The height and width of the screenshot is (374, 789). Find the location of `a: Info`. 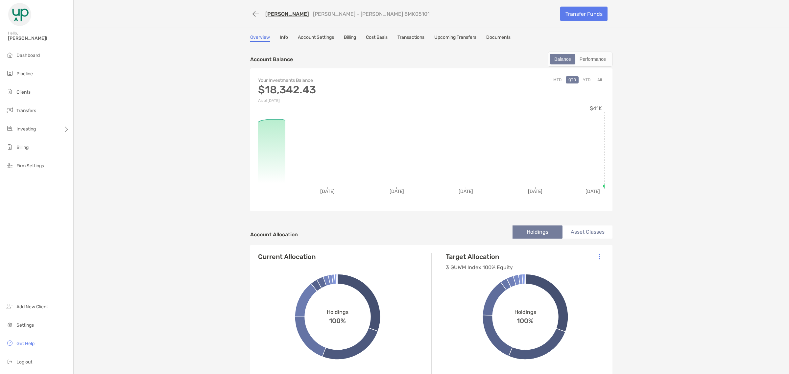

a: Info is located at coordinates (284, 38).